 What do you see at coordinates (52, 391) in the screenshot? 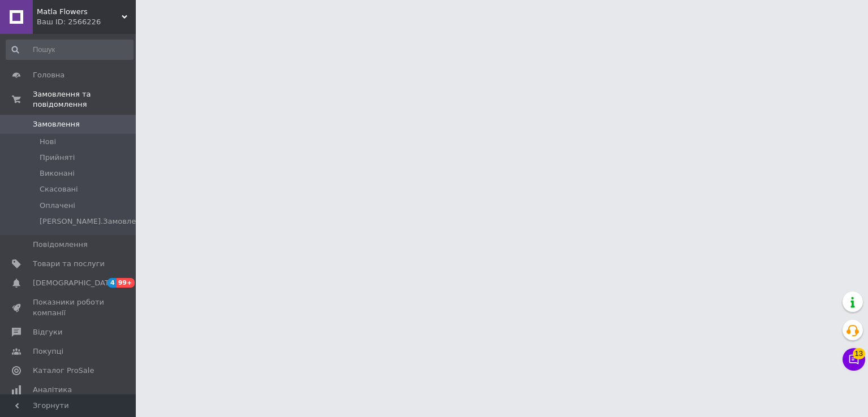
I see `span: Аналітика` at bounding box center [52, 391].